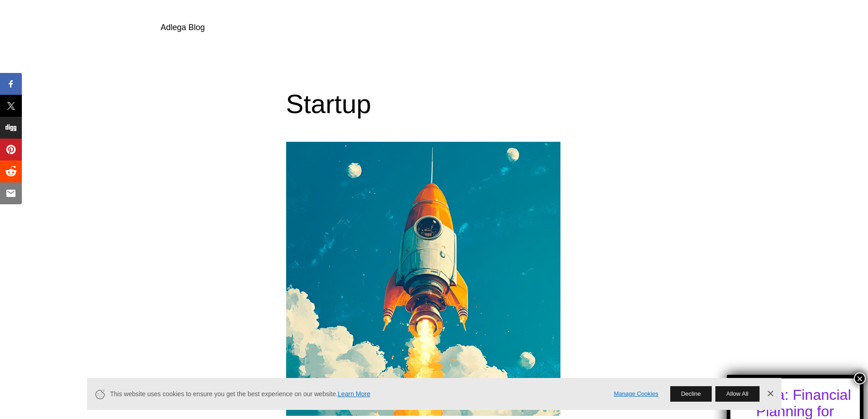 The height and width of the screenshot is (419, 868). What do you see at coordinates (860, 379) in the screenshot?
I see `button: Close` at bounding box center [860, 379].